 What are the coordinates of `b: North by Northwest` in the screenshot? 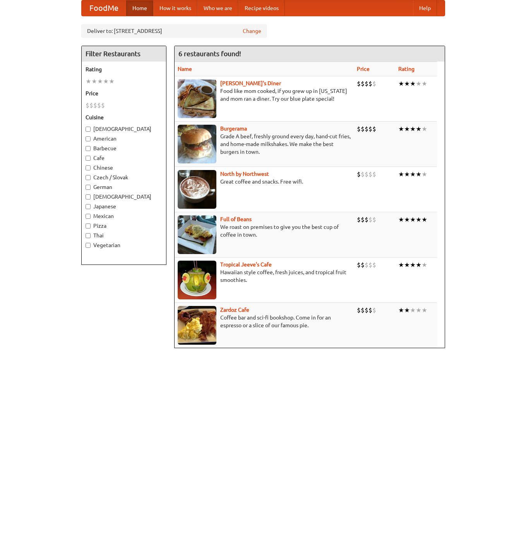 It's located at (245, 174).